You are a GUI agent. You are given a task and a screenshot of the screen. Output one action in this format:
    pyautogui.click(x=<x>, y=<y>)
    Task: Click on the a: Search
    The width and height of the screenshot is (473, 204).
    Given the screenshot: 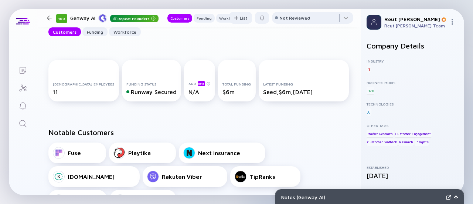 What is the action you would take?
    pyautogui.click(x=23, y=123)
    